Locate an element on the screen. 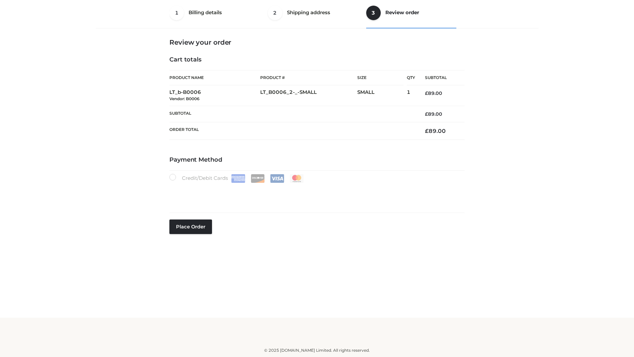 This screenshot has width=634, height=357. h4: Payment Method is located at coordinates (317, 160).